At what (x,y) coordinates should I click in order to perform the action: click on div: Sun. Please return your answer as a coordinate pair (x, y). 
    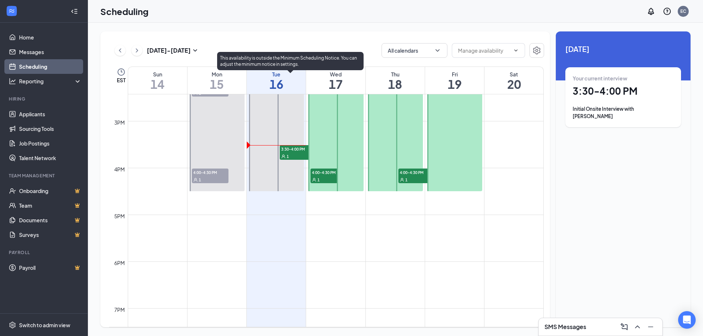
    Looking at the image, I should click on (157, 74).